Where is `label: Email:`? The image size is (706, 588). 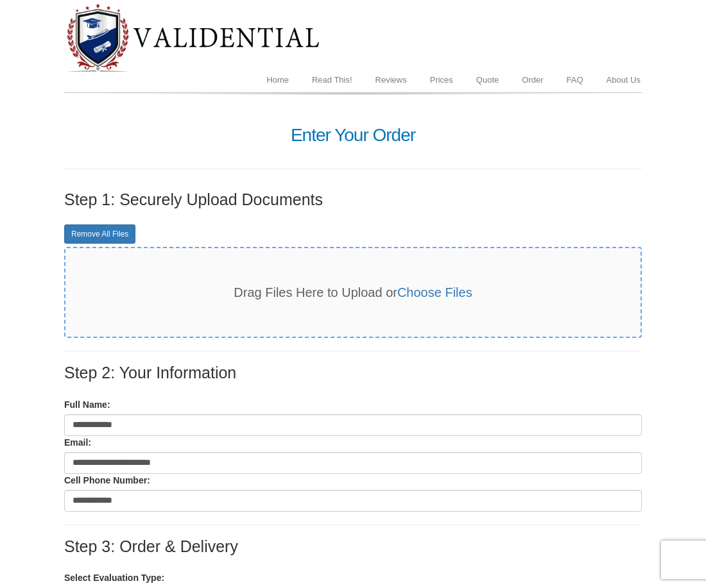
label: Email: is located at coordinates (78, 443).